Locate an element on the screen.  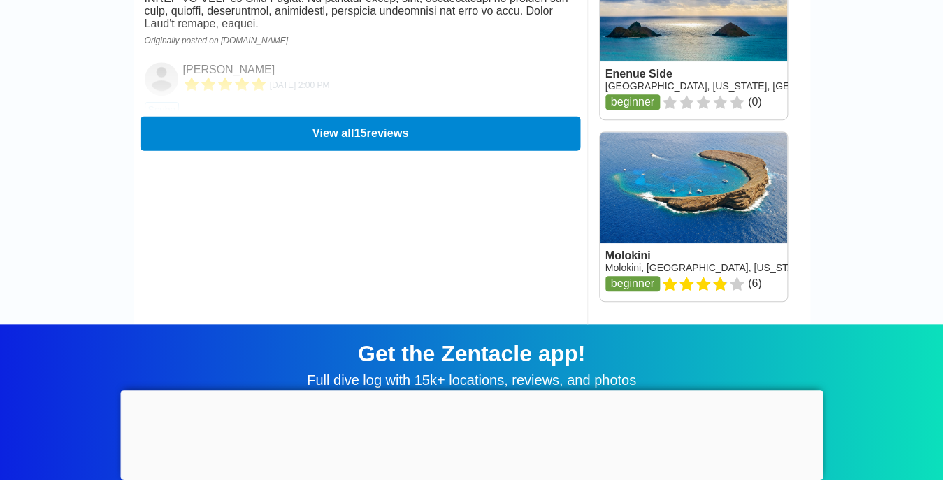
button: View all15reviews is located at coordinates (359, 133).